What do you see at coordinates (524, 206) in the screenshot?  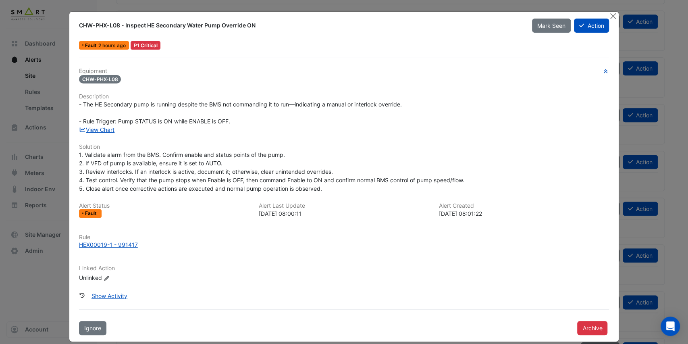 I see `h6: Alert Created` at bounding box center [524, 206].